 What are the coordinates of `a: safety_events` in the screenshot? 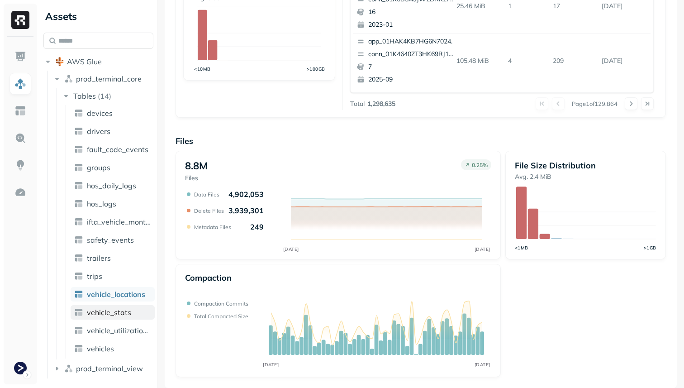 It's located at (113, 240).